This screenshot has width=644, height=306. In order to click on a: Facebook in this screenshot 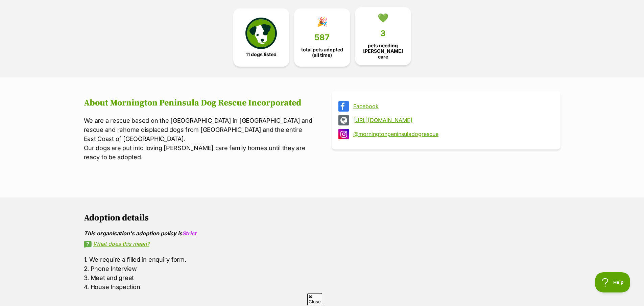, I will do `click(452, 106)`.